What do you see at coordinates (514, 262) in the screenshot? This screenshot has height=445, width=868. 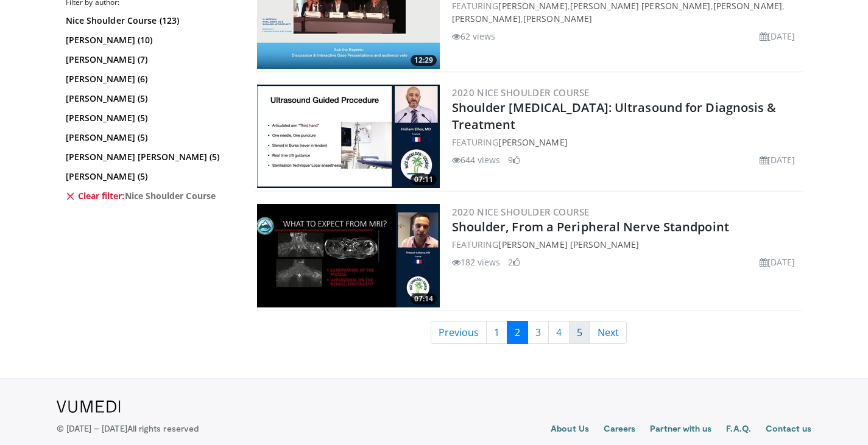 I see `li: 2` at bounding box center [514, 262].